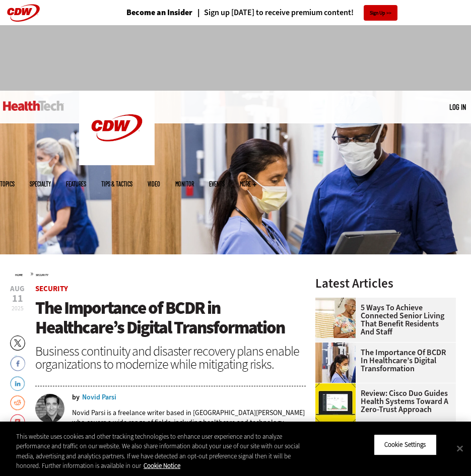 Image resolution: width=471 pixels, height=476 pixels. What do you see at coordinates (457, 107) in the screenshot?
I see `div: User menu` at bounding box center [457, 107].